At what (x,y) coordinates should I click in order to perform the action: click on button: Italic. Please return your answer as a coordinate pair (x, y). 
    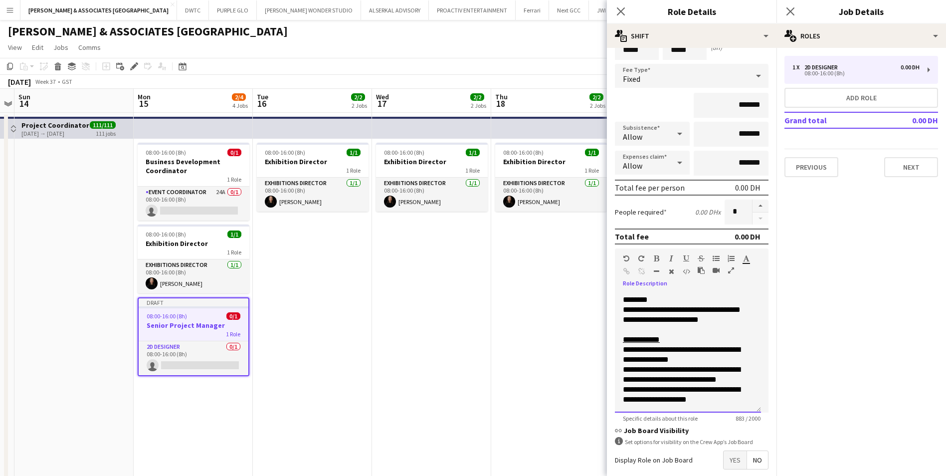
    Looking at the image, I should click on (671, 258).